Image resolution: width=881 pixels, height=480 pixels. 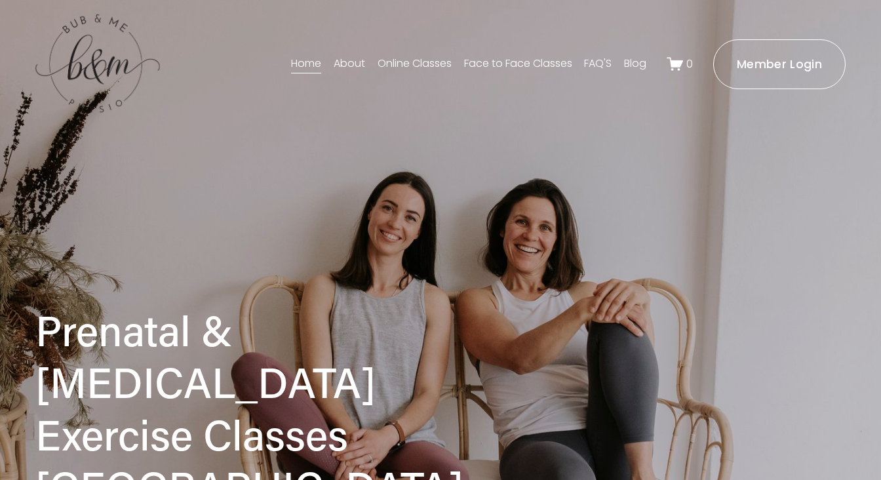 What do you see at coordinates (635, 64) in the screenshot?
I see `a: Blog` at bounding box center [635, 64].